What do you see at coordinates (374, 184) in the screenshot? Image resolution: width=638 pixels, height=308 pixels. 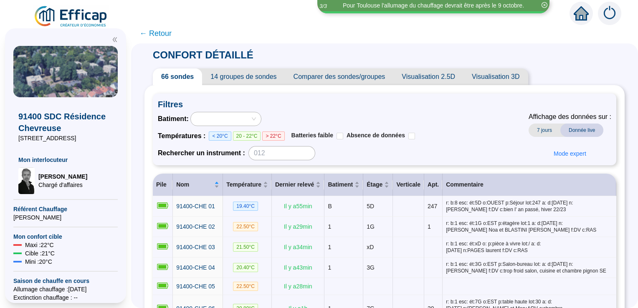 I see `span: Étage` at bounding box center [374, 184].